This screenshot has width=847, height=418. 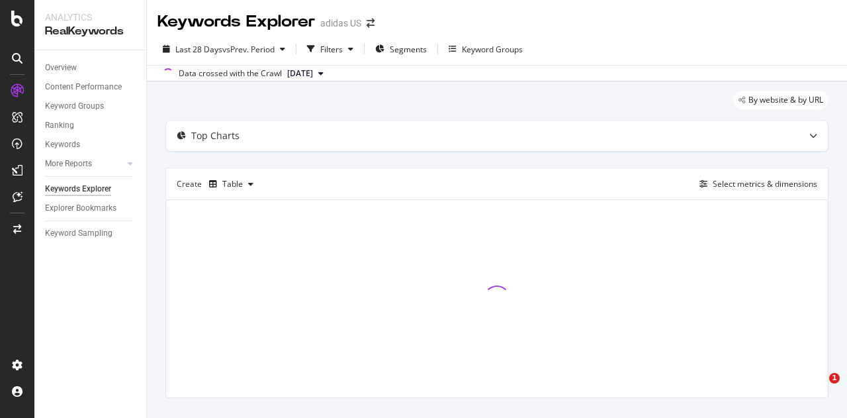 I want to click on div: Keyword Sampling, so click(x=79, y=233).